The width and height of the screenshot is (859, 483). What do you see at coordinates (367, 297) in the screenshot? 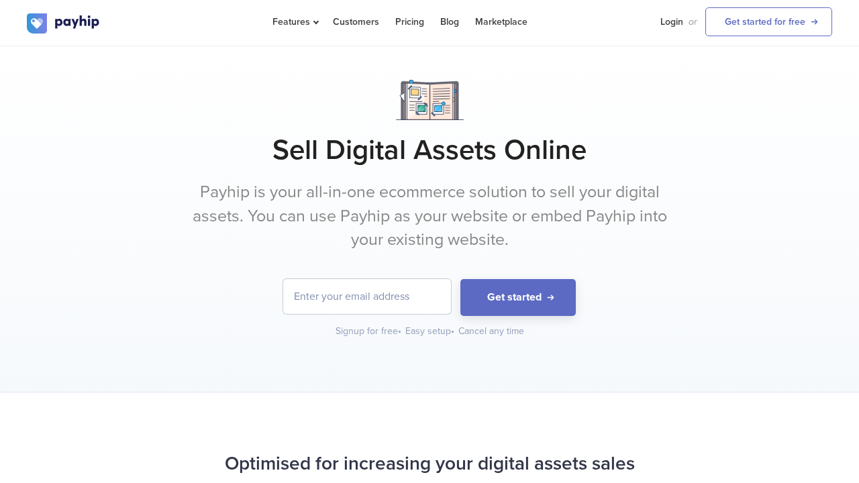
I see `input: Enter your email address` at bounding box center [367, 297].